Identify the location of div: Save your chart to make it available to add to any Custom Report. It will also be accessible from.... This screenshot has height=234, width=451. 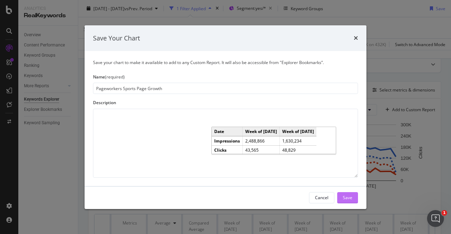
(225, 62).